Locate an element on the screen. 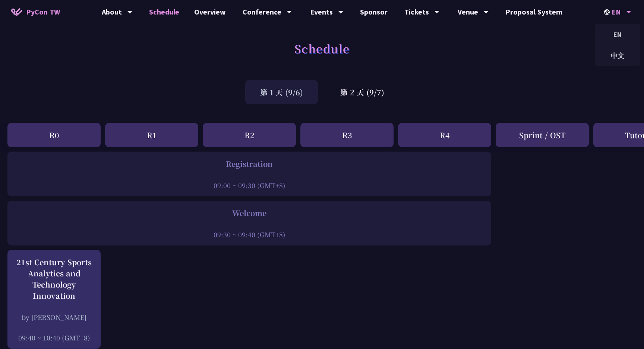 The width and height of the screenshot is (644, 349). div: Welcome is located at coordinates (249, 213).